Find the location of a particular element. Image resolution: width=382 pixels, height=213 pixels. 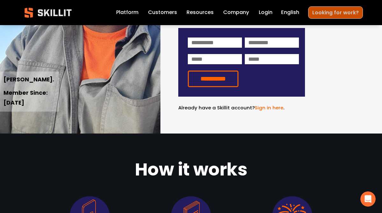

a: Platform is located at coordinates (127, 13).